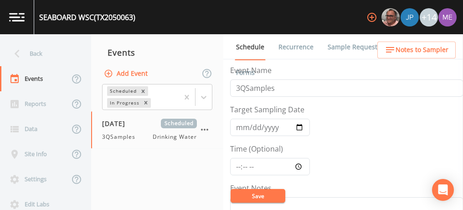 The image size is (463, 210). What do you see at coordinates (443, 189) in the screenshot?
I see `div: Open Intercom Messenger` at bounding box center [443, 189].